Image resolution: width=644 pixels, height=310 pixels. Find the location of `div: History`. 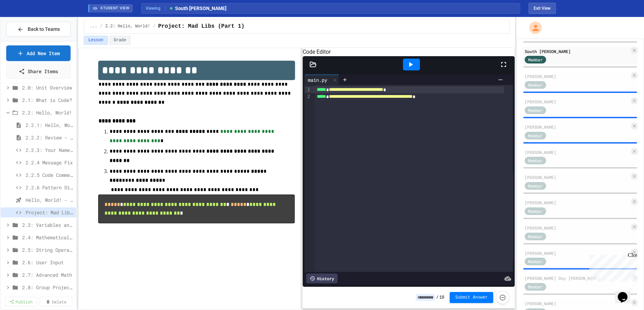

div: History is located at coordinates (321, 278).